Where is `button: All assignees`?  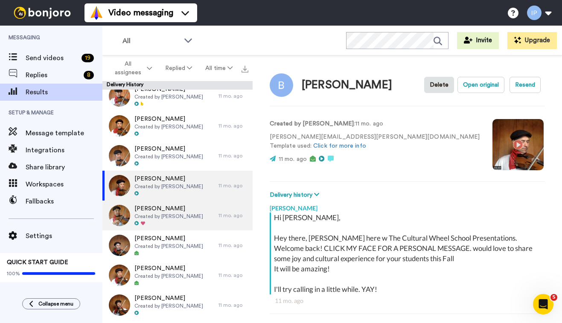
button: All assignees is located at coordinates (132, 68).